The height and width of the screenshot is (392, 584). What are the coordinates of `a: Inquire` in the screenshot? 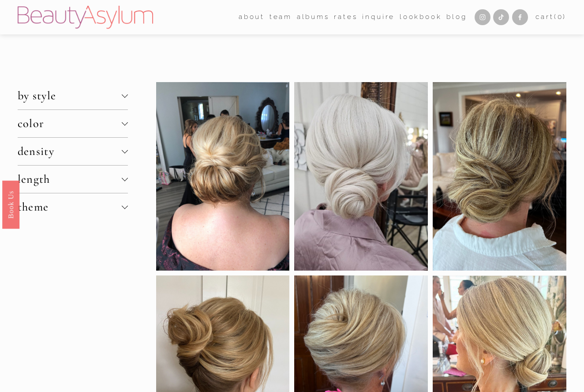 It's located at (378, 17).